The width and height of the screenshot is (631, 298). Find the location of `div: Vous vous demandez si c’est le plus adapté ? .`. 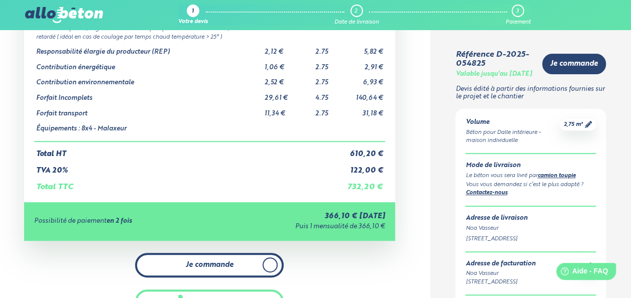

div: Vous vous demandez si c’est le plus adapté ? . is located at coordinates (530, 189).